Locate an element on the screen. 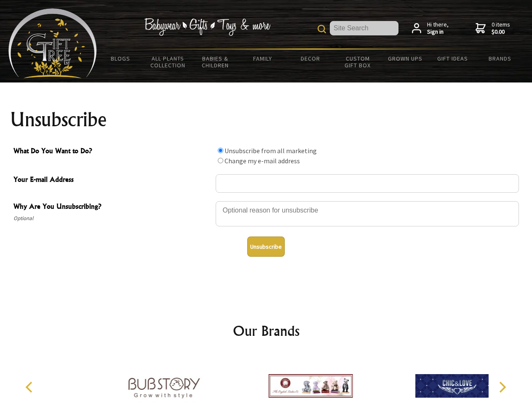 The image size is (532, 404). img: Babyware - Gifts - Toys and more... is located at coordinates (53, 43).